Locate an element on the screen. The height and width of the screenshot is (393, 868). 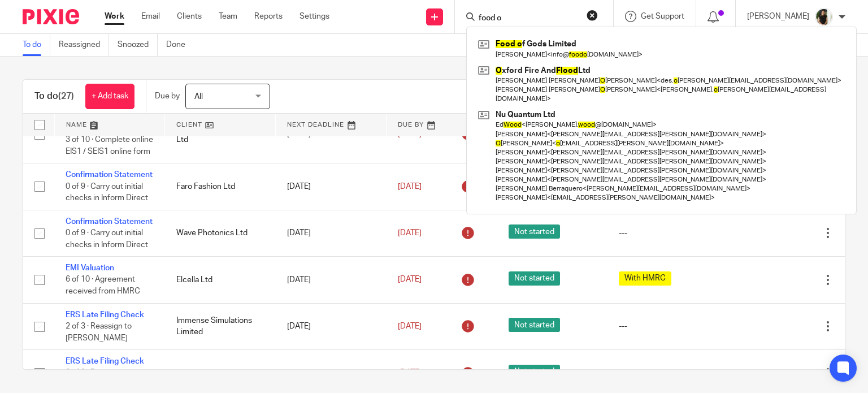
td: Faro Fashion Ltd is located at coordinates (221, 187).